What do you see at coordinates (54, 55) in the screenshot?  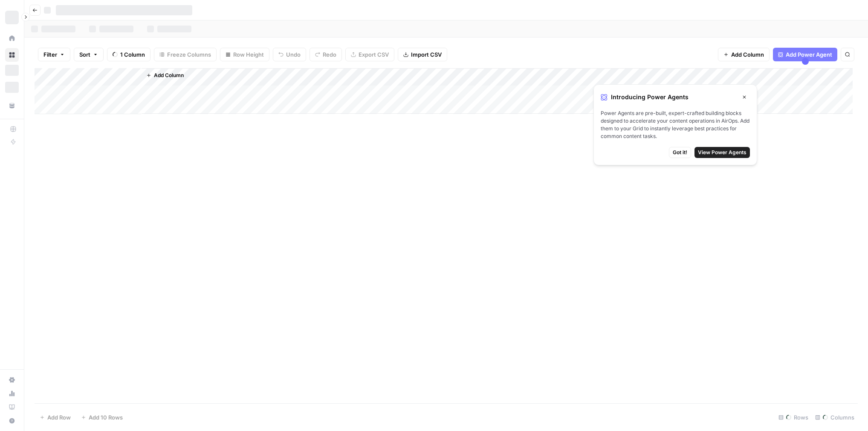 I see `button: Filter` at bounding box center [54, 55].